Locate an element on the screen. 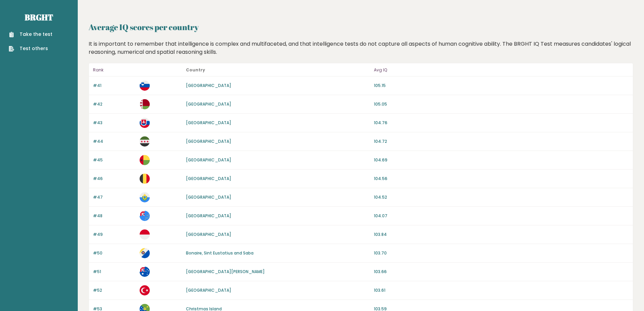  p: #45 is located at coordinates (114, 160).